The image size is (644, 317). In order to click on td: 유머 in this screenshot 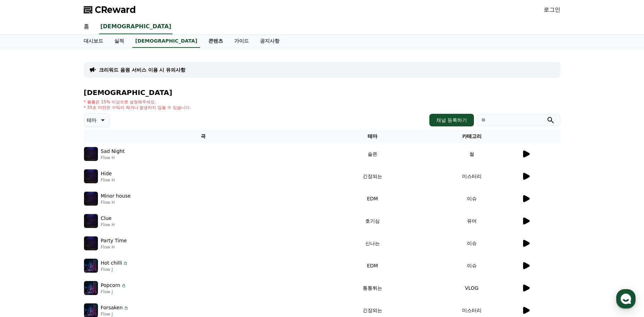, I will do `click(471, 221)`.